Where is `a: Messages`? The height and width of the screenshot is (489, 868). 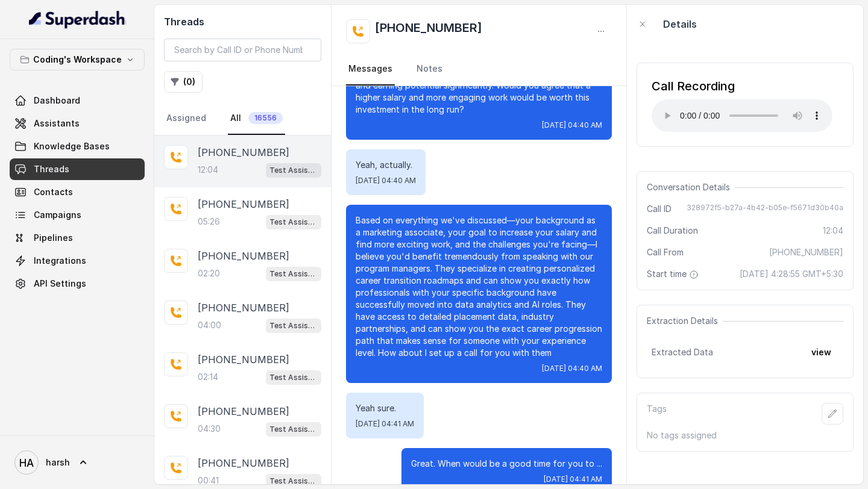
a: Messages is located at coordinates (370, 70).